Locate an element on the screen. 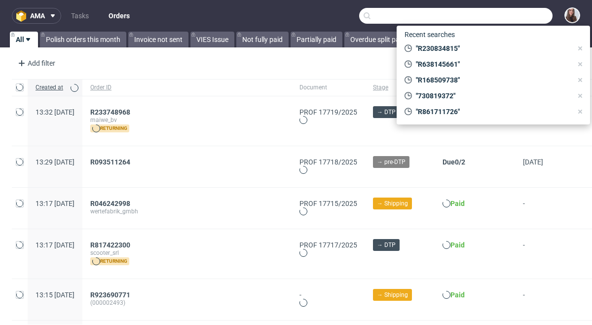  a: R046242998 is located at coordinates (111, 203).